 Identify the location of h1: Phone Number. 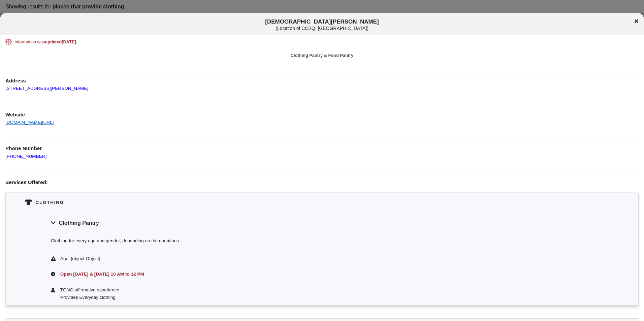
(322, 146).